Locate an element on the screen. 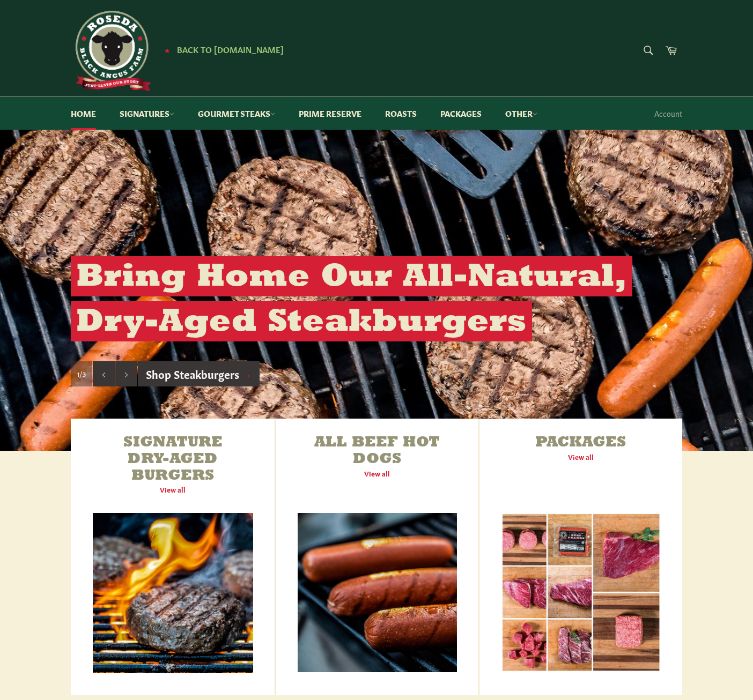 This screenshot has width=753, height=700. a: Account is located at coordinates (668, 113).